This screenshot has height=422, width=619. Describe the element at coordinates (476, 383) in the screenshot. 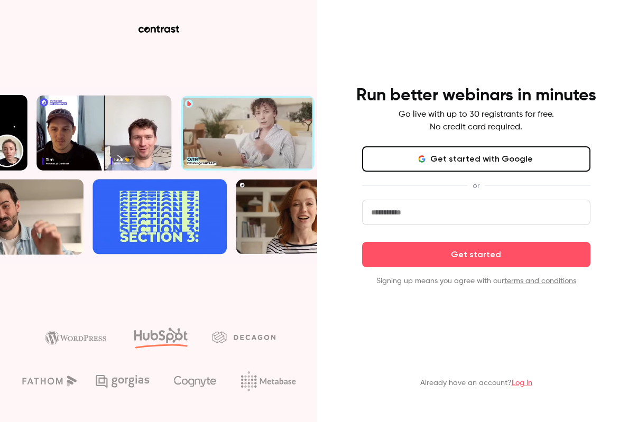

I see `p: Already have an account?` at that location.